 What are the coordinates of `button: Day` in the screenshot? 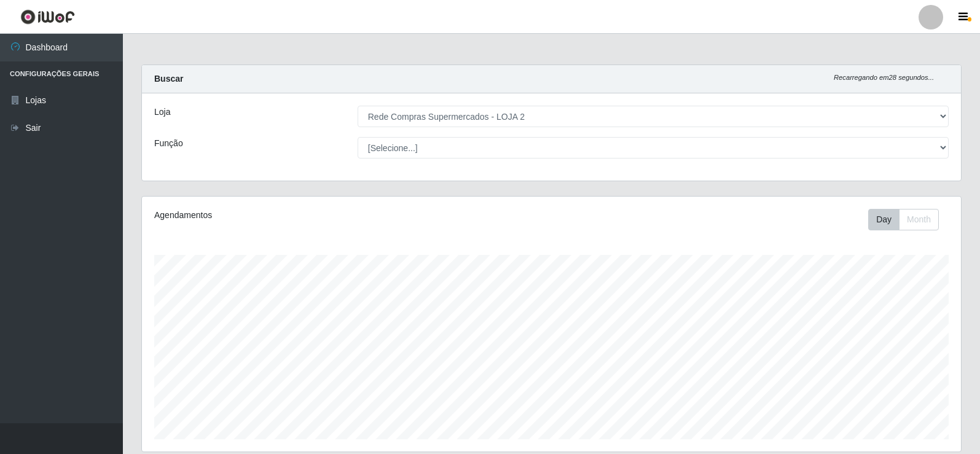 It's located at (883, 219).